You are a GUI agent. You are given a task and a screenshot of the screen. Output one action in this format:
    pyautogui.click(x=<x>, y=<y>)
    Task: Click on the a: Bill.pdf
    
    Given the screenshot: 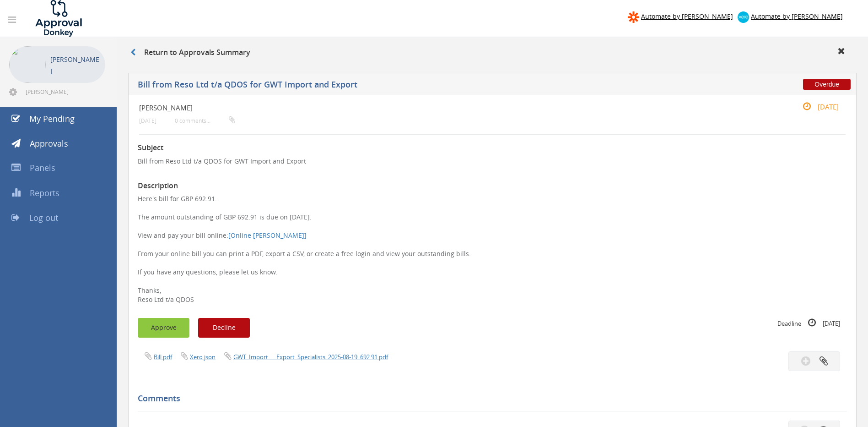 What is the action you would take?
    pyautogui.click(x=163, y=357)
    